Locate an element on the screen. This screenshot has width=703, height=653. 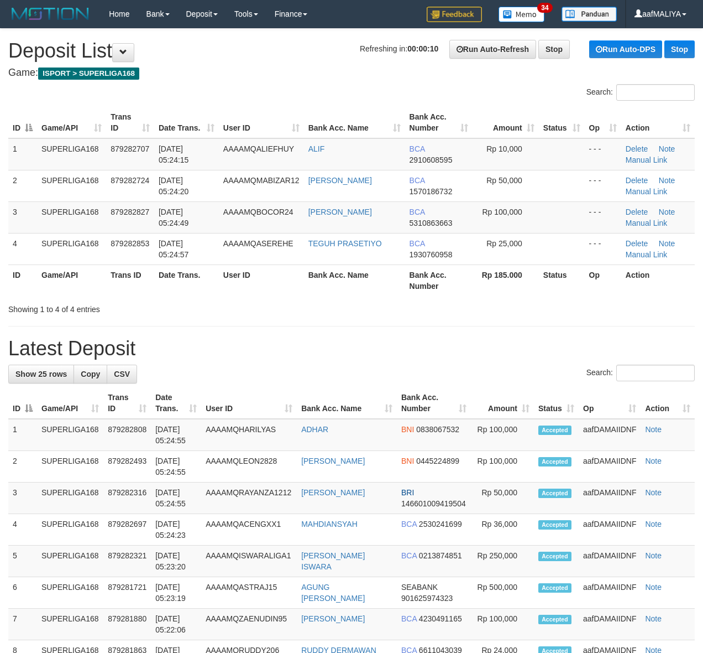
span: Copy is located at coordinates (90, 374).